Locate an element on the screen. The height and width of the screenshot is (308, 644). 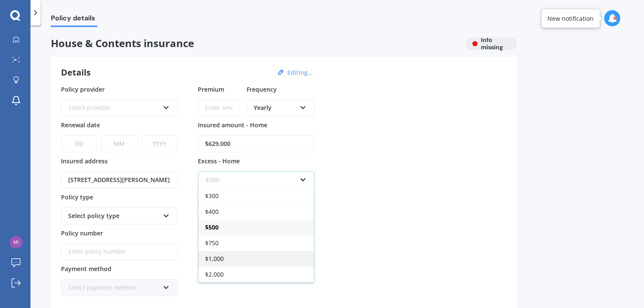
span: $500 is located at coordinates (212, 227).